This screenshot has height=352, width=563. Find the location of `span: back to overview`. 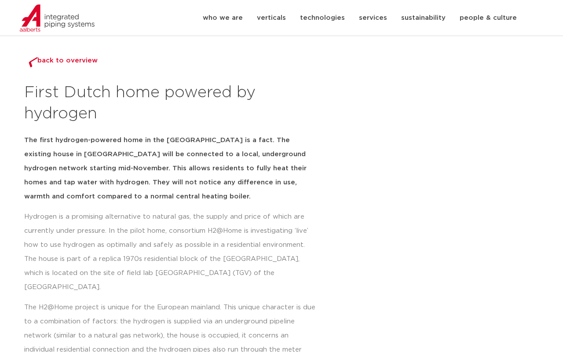

span: back to overview is located at coordinates (67, 62).